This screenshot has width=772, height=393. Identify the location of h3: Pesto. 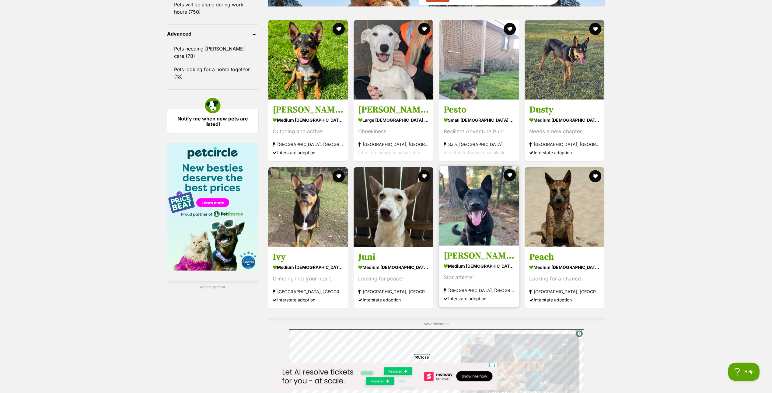
(479, 110).